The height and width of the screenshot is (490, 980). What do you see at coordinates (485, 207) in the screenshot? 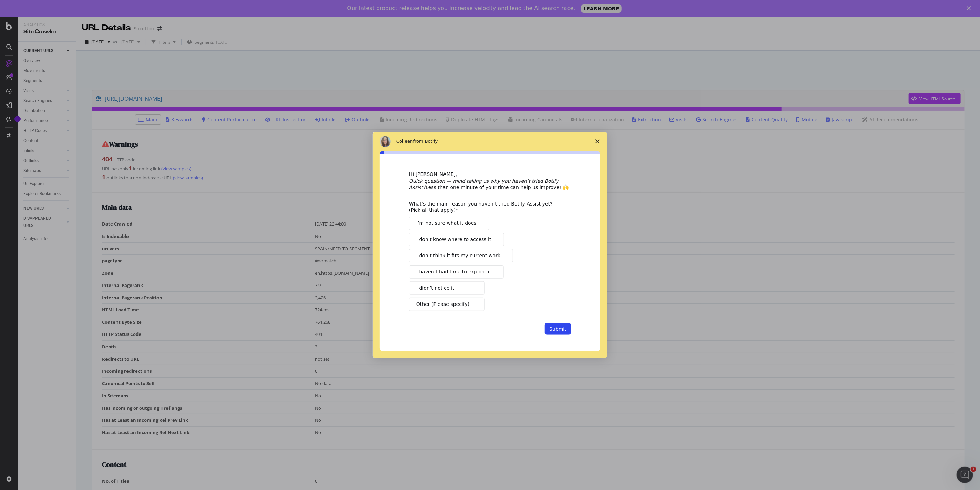
I see `div: What’s the main reason you haven’t tried Botify Assist yet? (Pick all that apply)` at bounding box center [485, 207].